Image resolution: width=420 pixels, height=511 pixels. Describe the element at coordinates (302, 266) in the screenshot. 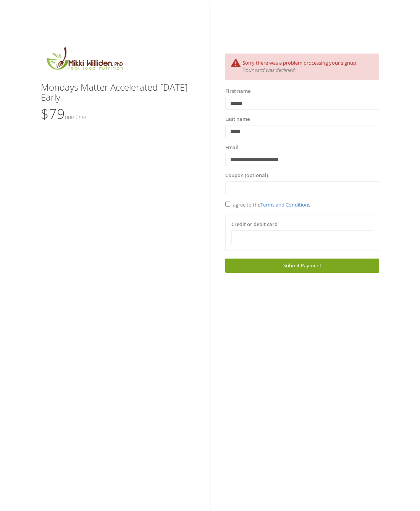

I see `span: Submit Payment` at that location.